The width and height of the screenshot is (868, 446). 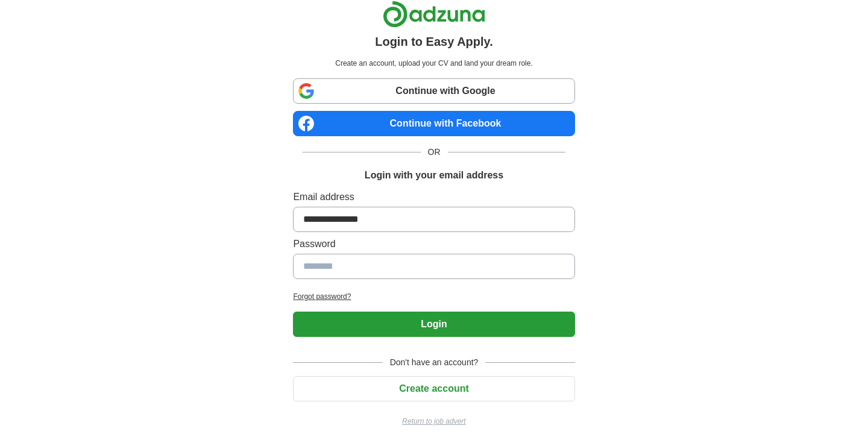 I want to click on p: Create an account, upload your CV and land your dream role., so click(x=434, y=63).